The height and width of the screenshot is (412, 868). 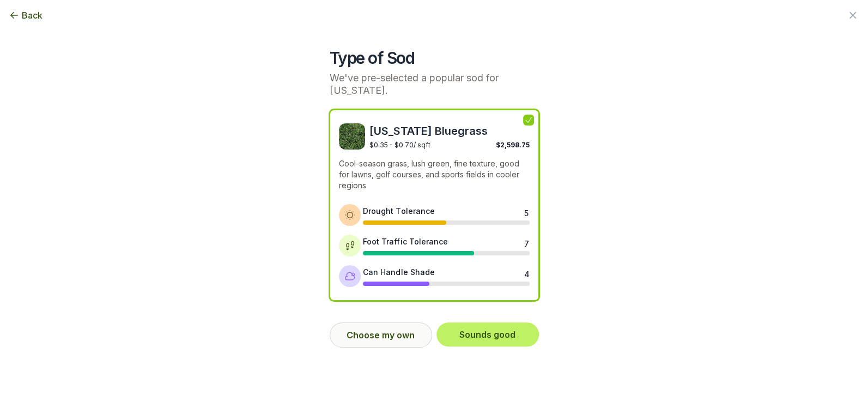 I want to click on div: Can Handle Shade, so click(x=398, y=272).